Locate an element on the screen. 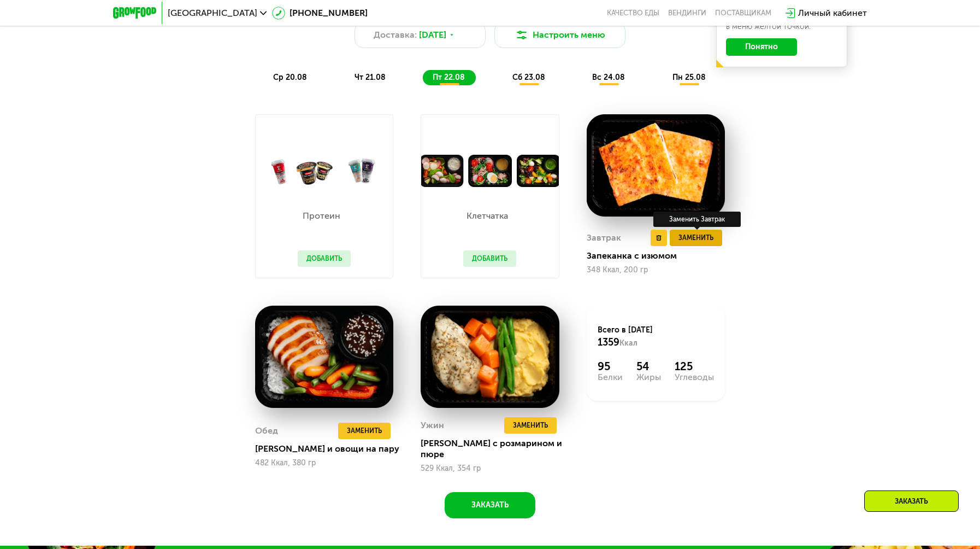 The image size is (980, 549). a: Вендинги is located at coordinates (687, 13).